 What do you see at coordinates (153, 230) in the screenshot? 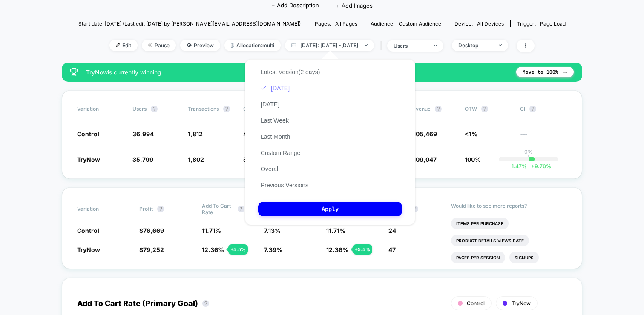
I see `span: 76,669` at bounding box center [153, 230].